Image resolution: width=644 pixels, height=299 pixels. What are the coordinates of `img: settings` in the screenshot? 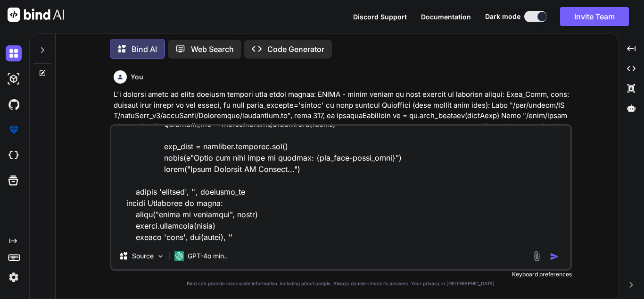 It's located at (14, 277).